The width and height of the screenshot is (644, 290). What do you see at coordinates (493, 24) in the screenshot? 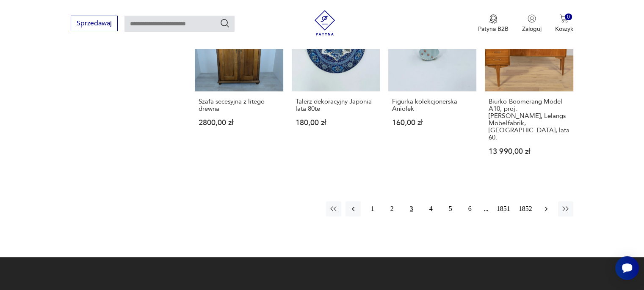
I see `a: Ikona medaluPatyna B2B` at bounding box center [493, 24].